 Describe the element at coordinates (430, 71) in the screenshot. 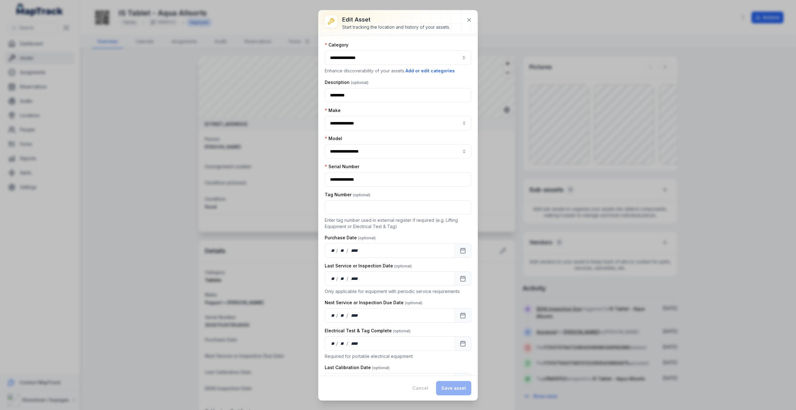

I see `button: Add or edit categories` at that location.